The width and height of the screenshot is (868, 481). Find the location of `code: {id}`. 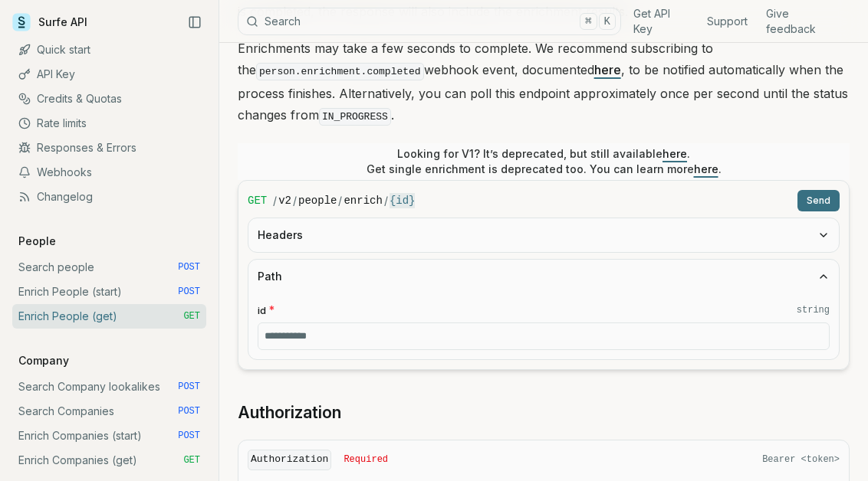

code: {id} is located at coordinates (403, 201).